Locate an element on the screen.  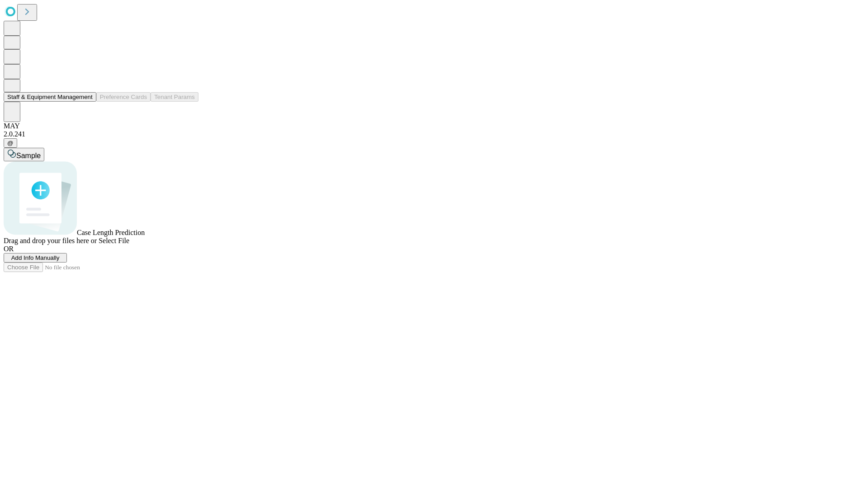
span: Case Length Prediction is located at coordinates (111, 232).